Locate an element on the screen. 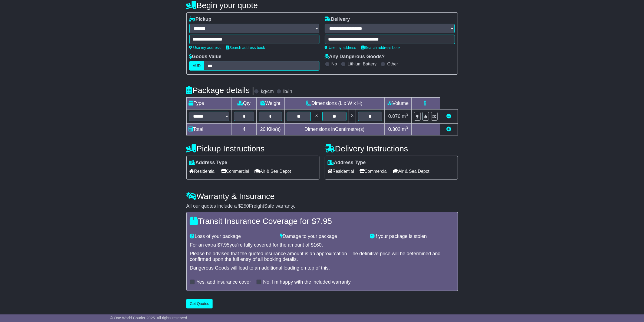 Image resolution: width=644 pixels, height=322 pixels. div: Please be advised that the quoted insurance amount is an approximation. The definitive price will... is located at coordinates (322, 256).